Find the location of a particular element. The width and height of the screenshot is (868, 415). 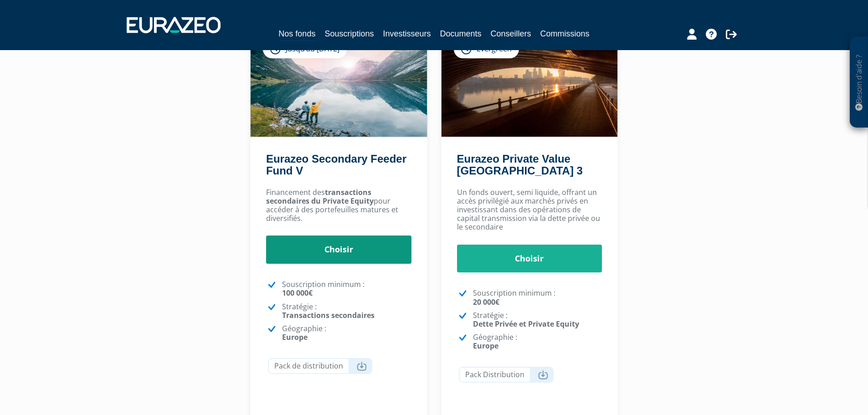

a: Documents is located at coordinates (461, 34).